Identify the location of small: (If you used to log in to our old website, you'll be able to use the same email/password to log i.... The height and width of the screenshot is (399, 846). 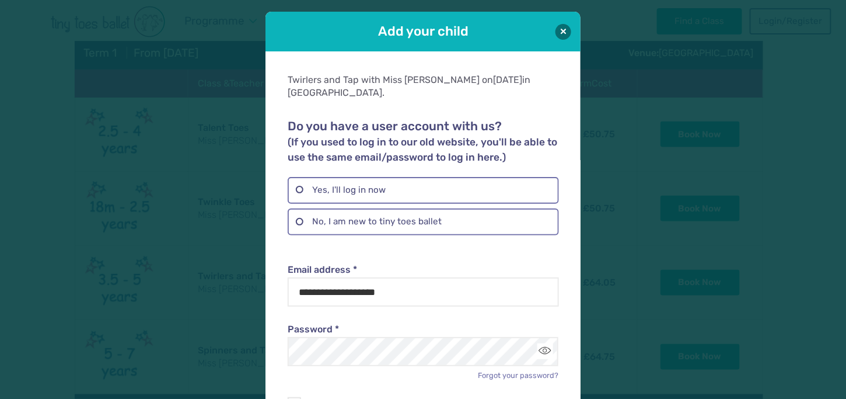
(423, 149).